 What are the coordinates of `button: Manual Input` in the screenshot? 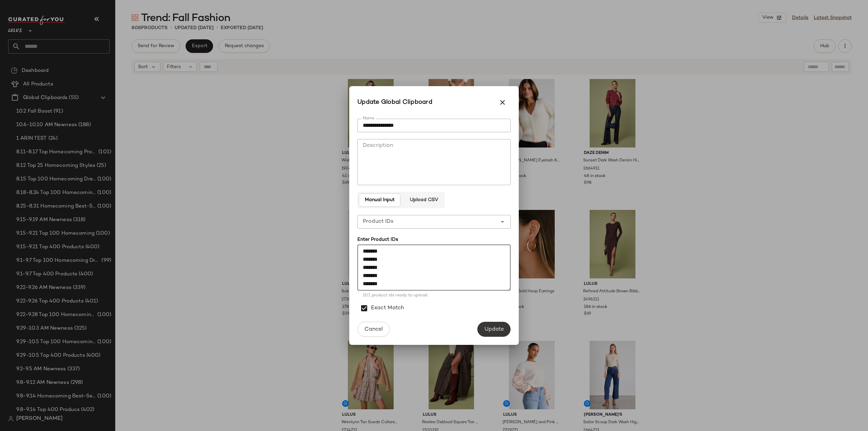 It's located at (379, 200).